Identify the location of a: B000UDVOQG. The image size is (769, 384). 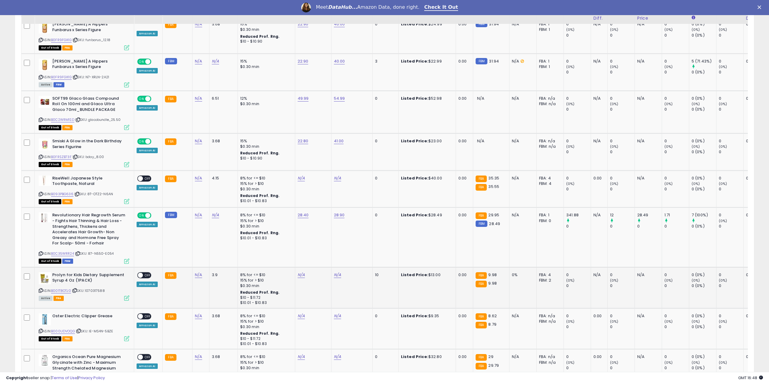
(63, 331).